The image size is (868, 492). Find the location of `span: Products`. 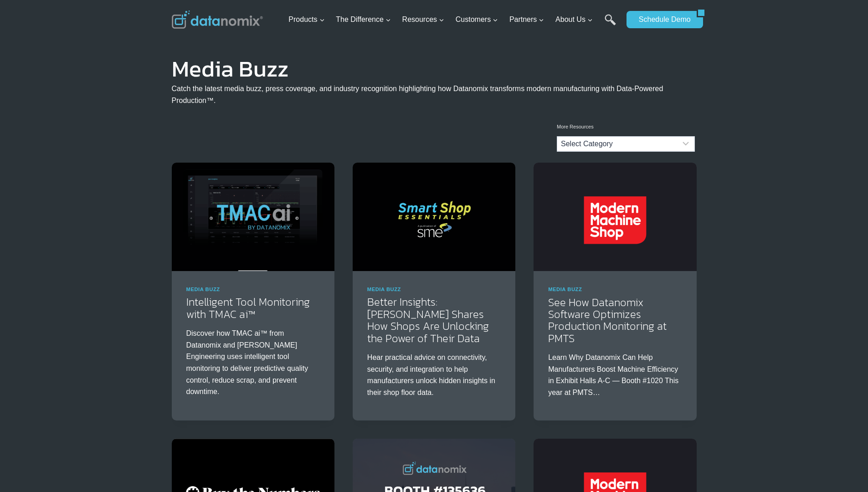

span: Products is located at coordinates (306, 20).